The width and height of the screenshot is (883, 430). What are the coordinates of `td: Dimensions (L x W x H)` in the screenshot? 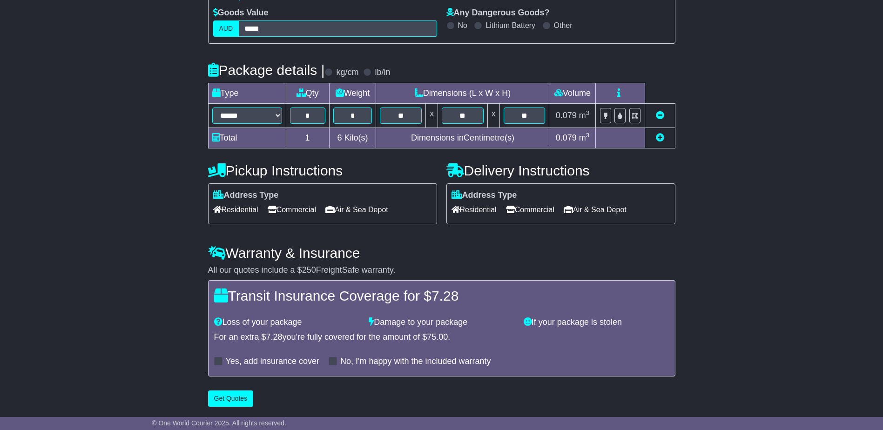 It's located at (462, 93).